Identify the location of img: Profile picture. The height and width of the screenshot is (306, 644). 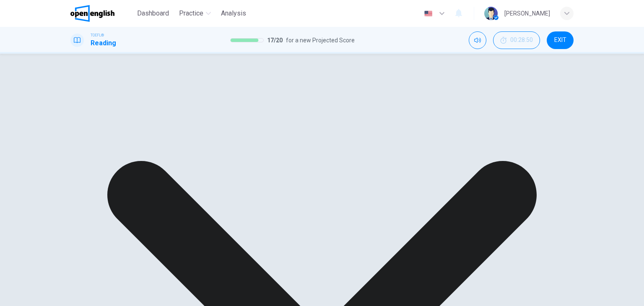
(491, 13).